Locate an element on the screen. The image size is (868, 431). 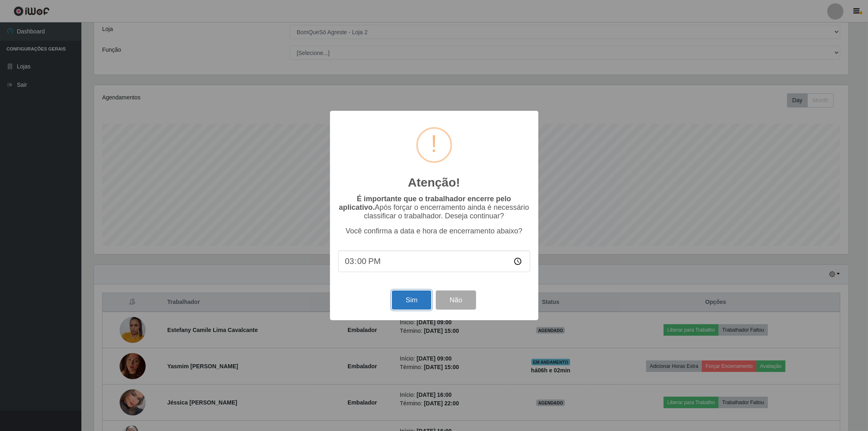
p: Após forçar o encerramento ainda é necessário classificar o trabalhador. Deseja continuar? is located at coordinates (434, 207).